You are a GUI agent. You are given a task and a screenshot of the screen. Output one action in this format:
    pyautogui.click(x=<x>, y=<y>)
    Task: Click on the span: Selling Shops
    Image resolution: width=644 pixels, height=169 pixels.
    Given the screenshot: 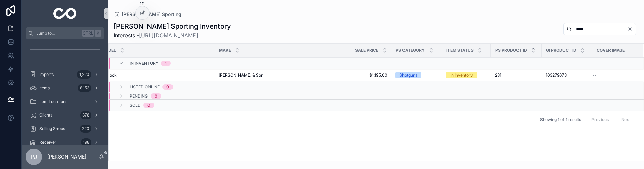 What is the action you would take?
    pyautogui.click(x=52, y=129)
    